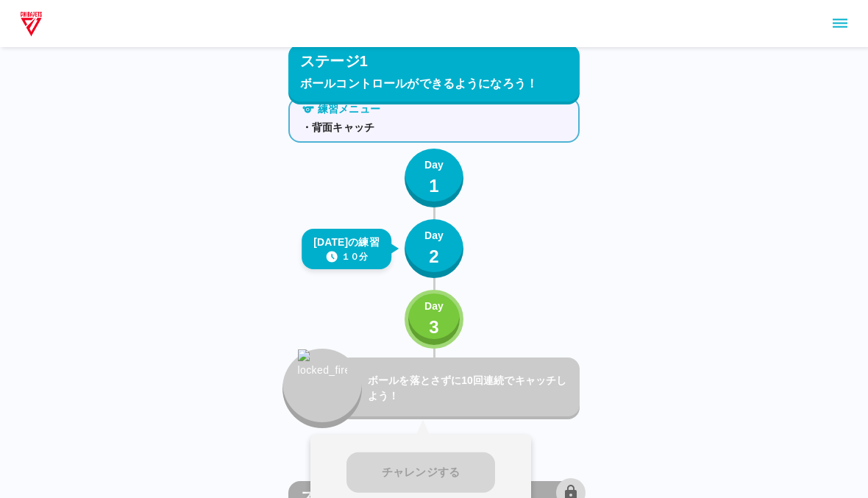 The width and height of the screenshot is (868, 498). Describe the element at coordinates (840, 23) in the screenshot. I see `button: sidemenu` at that location.